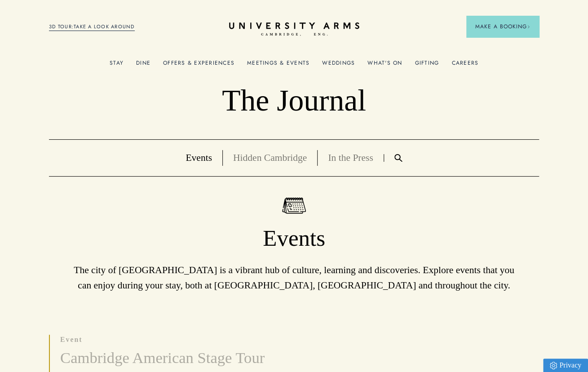 This screenshot has height=372, width=588. Describe the element at coordinates (398, 158) in the screenshot. I see `img: Search` at that location.